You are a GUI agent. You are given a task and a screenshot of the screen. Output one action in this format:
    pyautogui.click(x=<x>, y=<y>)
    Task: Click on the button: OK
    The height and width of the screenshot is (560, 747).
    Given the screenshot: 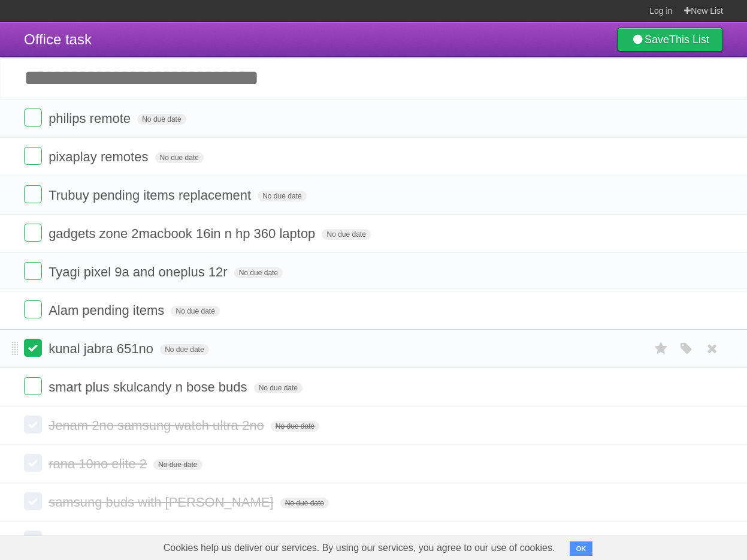 What is the action you would take?
    pyautogui.click(x=581, y=548)
    